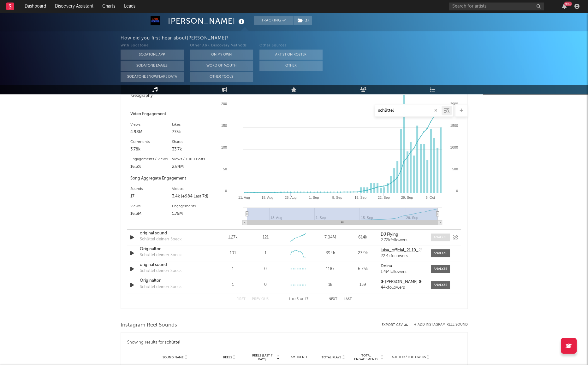 The image size is (588, 365). Describe the element at coordinates (330, 253) in the screenshot. I see `div: 394k` at that location.